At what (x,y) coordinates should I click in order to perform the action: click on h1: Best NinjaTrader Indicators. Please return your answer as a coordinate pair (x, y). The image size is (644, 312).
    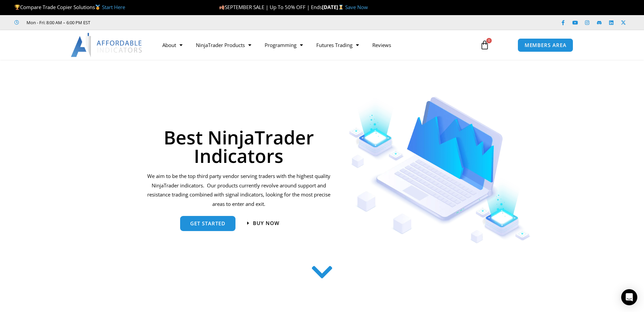
    Looking at the image, I should click on (239, 146).